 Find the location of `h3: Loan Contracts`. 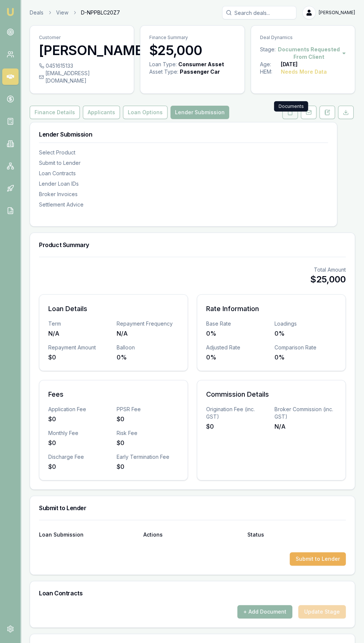

h3: Loan Contracts is located at coordinates (193, 593).